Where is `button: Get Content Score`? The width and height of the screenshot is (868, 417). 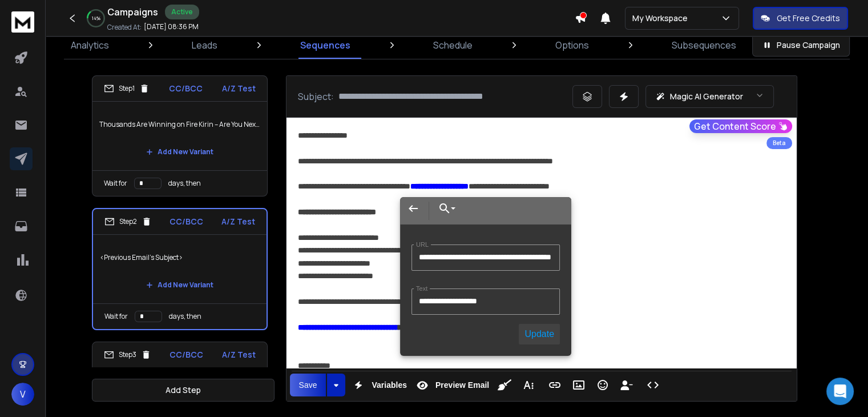
button: Get Content Score is located at coordinates (741, 126).